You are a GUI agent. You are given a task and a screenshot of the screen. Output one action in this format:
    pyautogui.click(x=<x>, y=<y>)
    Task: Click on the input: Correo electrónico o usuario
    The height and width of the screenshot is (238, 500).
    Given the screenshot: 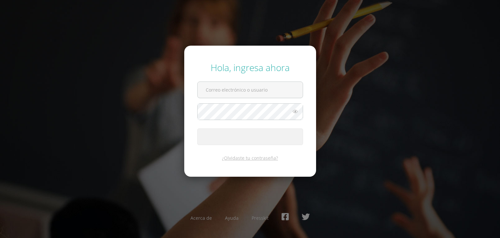 What is the action you would take?
    pyautogui.click(x=250, y=90)
    